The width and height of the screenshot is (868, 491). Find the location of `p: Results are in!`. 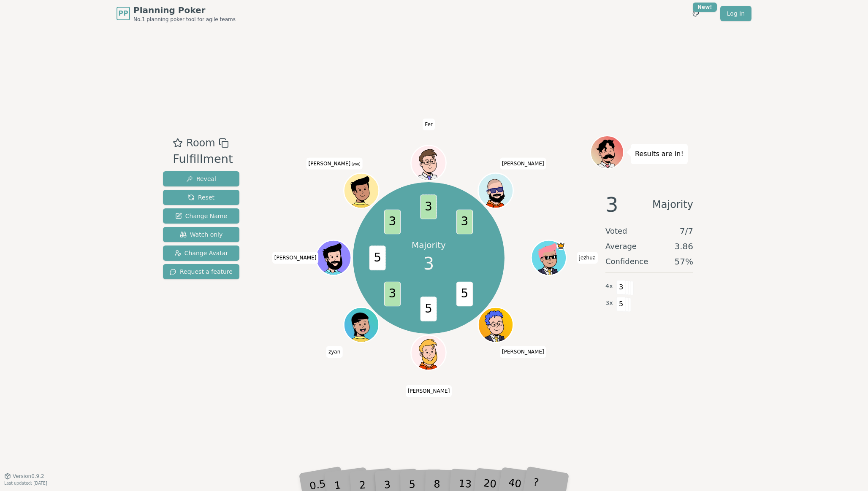

p: Results are in! is located at coordinates (659, 154).